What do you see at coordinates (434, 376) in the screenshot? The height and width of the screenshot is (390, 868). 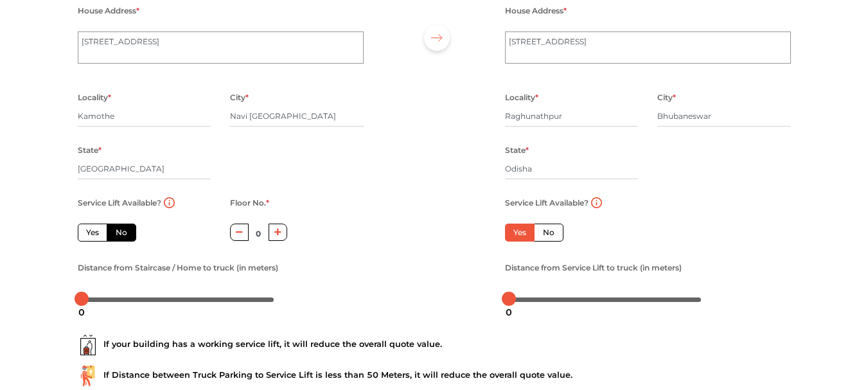 I see `div: If Distance between Truck Parking to Service Lift is less than 50 Meters, it will reduce the over...` at bounding box center [434, 376].